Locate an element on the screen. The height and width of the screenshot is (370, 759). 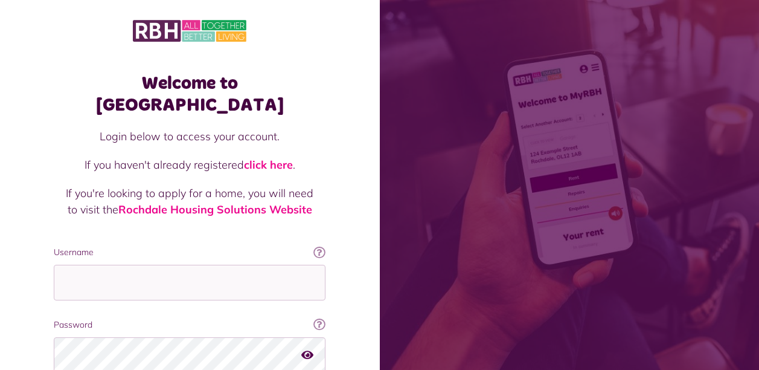
p: If you haven't already registered . is located at coordinates (190, 164).